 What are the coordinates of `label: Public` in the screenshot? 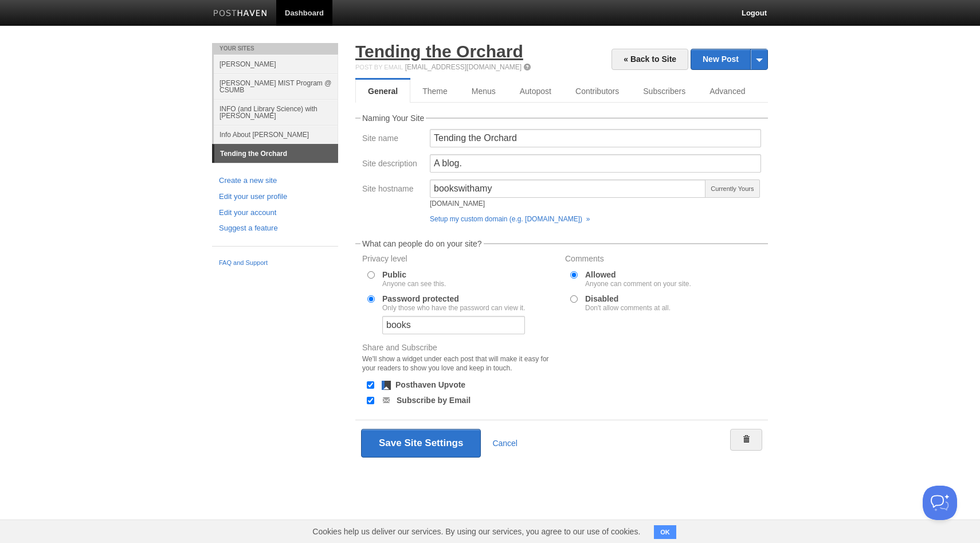 It's located at (414, 279).